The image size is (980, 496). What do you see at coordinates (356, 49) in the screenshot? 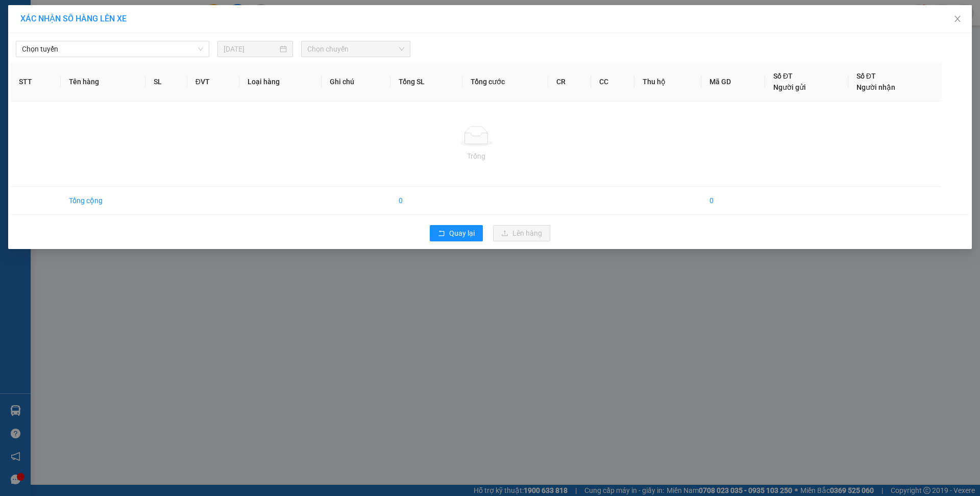
I see `span: Chọn chuyến` at bounding box center [356, 49].